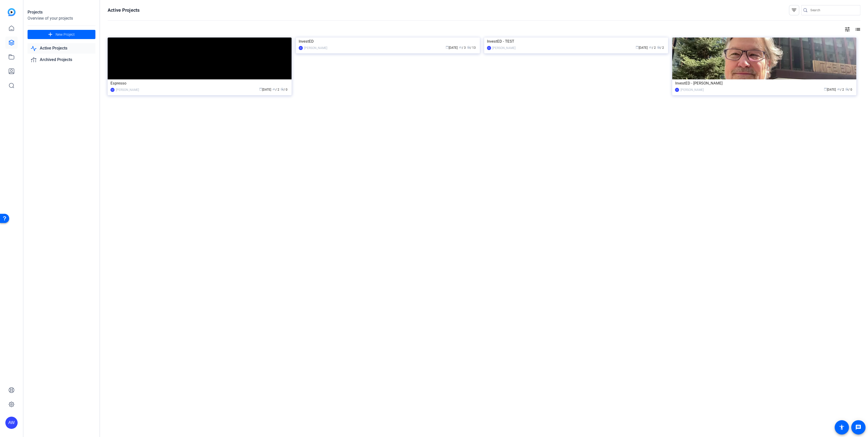 This screenshot has width=868, height=437. I want to click on button: New Project, so click(62, 35).